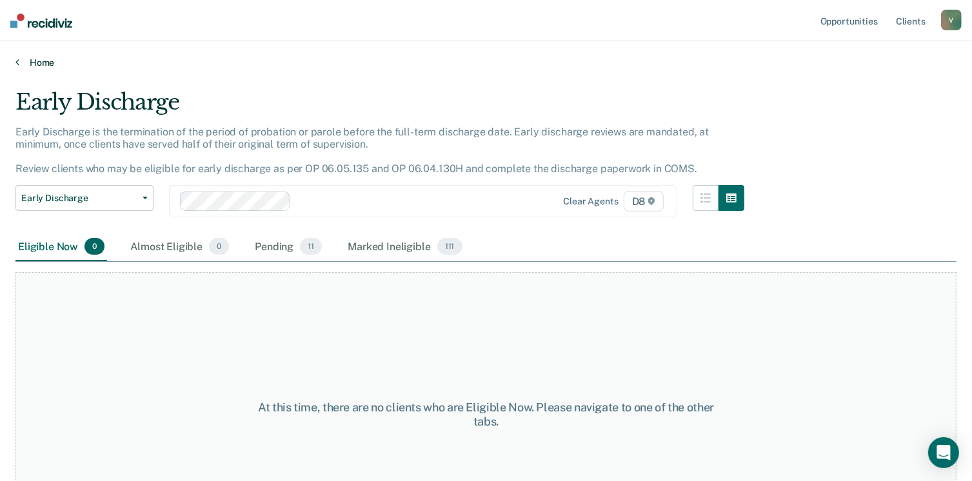  What do you see at coordinates (311, 246) in the screenshot?
I see `span: 11` at bounding box center [311, 246].